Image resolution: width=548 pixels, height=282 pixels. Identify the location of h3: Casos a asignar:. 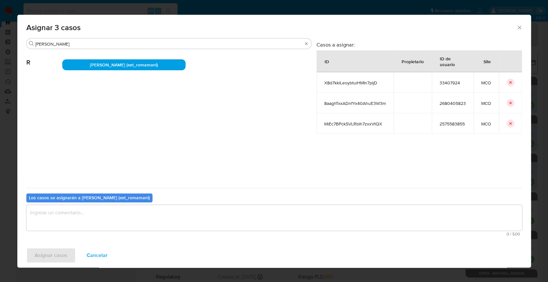
(419, 45).